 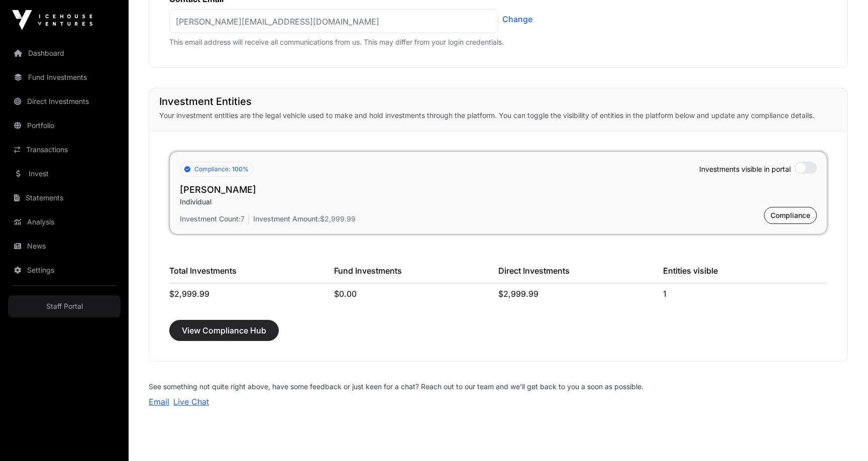 What do you see at coordinates (843, 436) in the screenshot?
I see `div: Chat Widget` at bounding box center [843, 436].